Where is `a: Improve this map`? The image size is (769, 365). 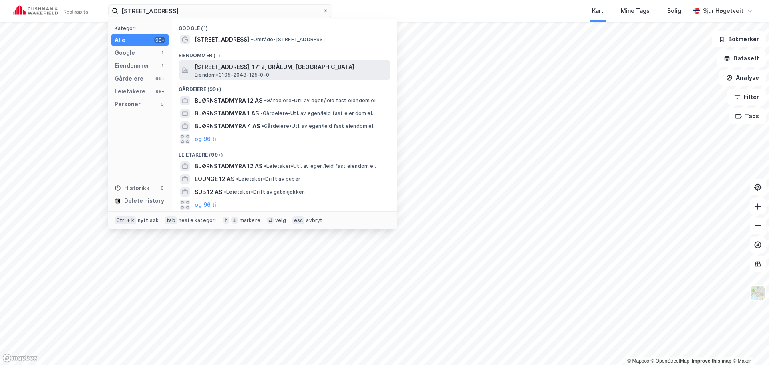
a: Improve this map is located at coordinates (711, 361).